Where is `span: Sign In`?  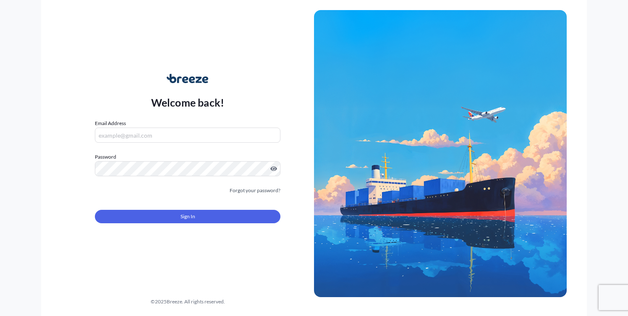 span: Sign In is located at coordinates (188, 217).